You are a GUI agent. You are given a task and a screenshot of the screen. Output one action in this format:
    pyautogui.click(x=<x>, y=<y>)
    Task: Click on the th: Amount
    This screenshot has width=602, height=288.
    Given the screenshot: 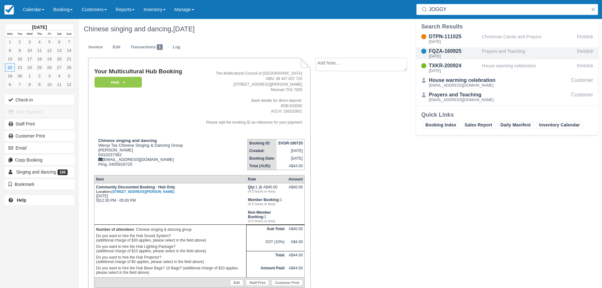 What is the action you would take?
    pyautogui.click(x=296, y=179)
    